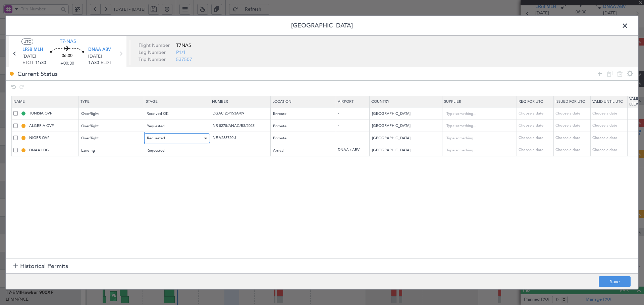 This screenshot has width=644, height=305. What do you see at coordinates (530, 101) in the screenshot?
I see `span: Req For Utc` at bounding box center [530, 101].